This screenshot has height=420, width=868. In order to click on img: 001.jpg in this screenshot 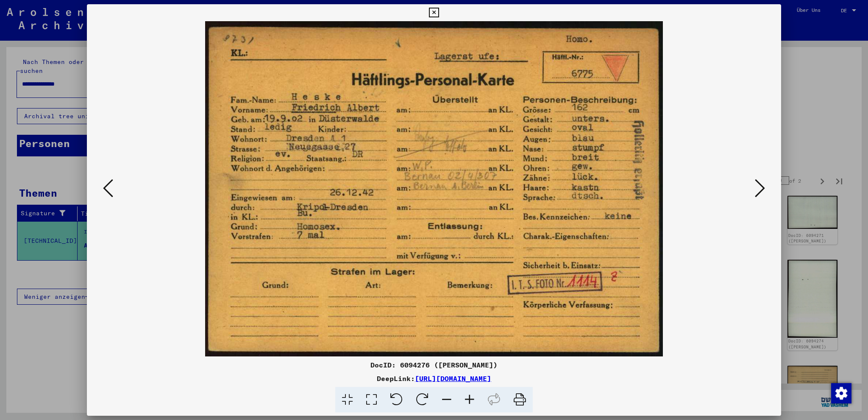, I will do `click(434, 188)`.